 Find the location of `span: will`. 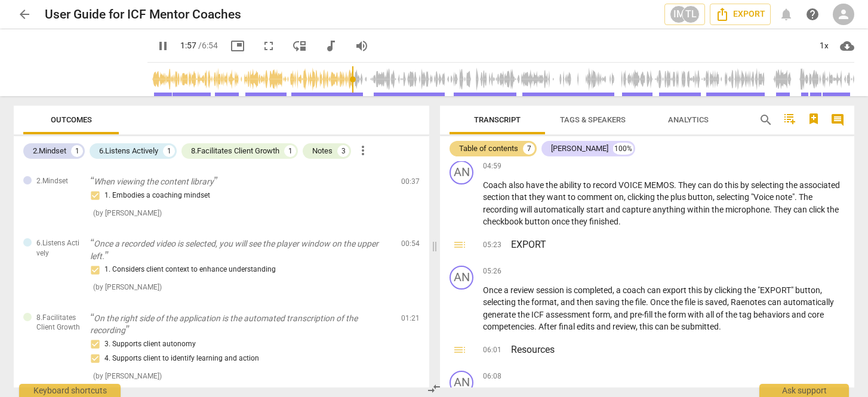

span: will is located at coordinates (527, 210).